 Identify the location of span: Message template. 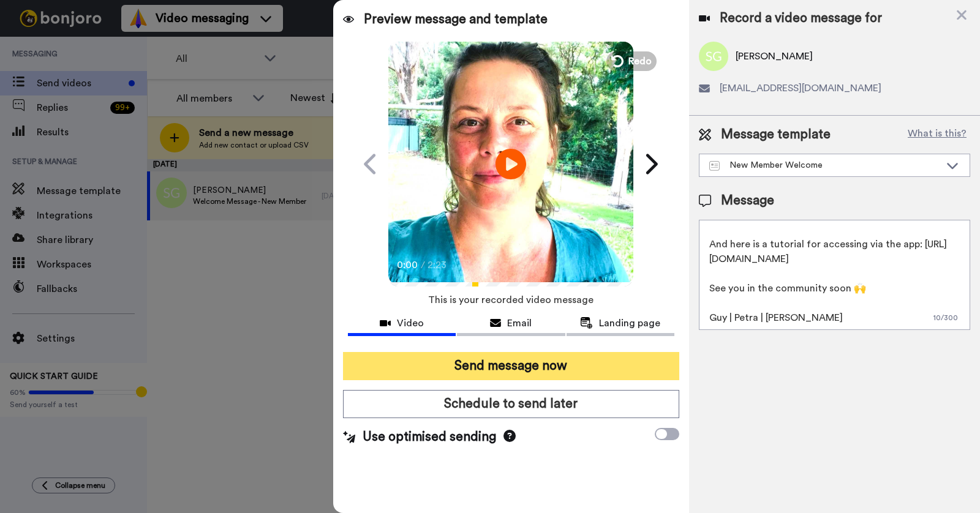
(775, 135).